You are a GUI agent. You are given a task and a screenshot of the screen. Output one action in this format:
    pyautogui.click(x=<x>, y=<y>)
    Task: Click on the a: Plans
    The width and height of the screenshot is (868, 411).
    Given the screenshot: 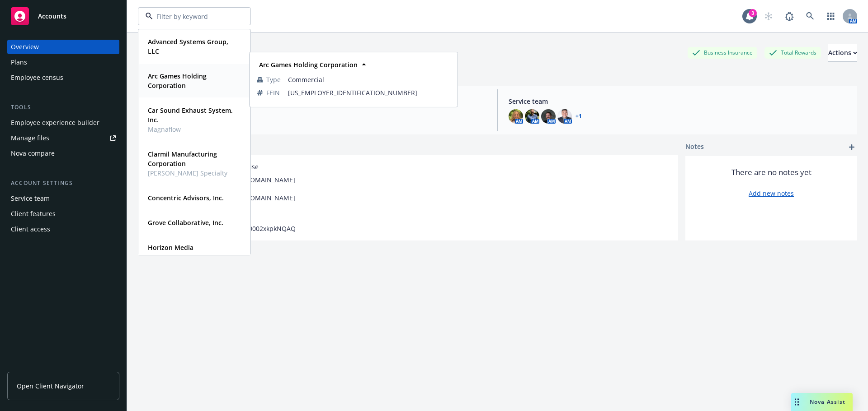 What is the action you would take?
    pyautogui.click(x=63, y=62)
    